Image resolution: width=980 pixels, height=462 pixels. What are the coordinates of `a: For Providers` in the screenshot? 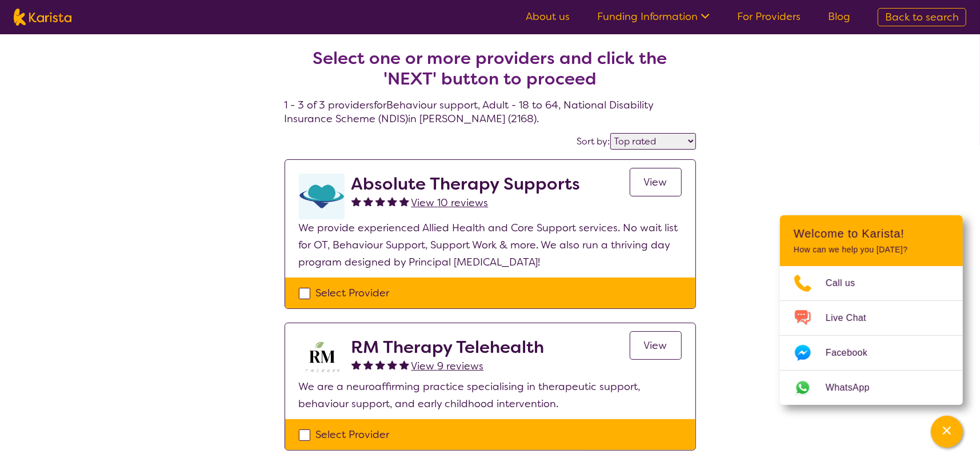 It's located at (769, 17).